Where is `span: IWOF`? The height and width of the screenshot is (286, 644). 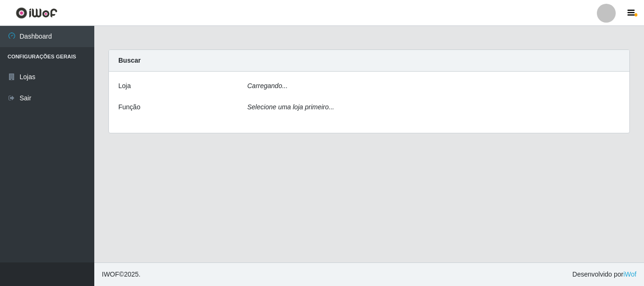
span: IWOF is located at coordinates (110, 274).